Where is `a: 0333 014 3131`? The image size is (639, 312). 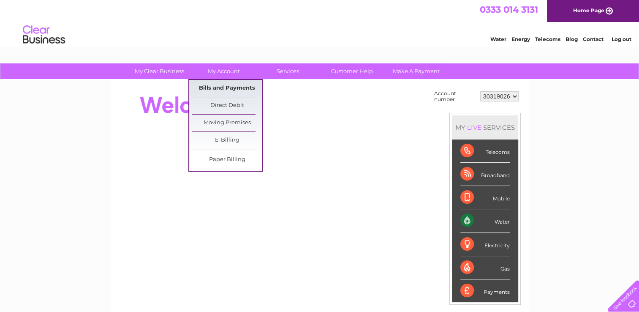
a: 0333 014 3131 is located at coordinates (509, 9).